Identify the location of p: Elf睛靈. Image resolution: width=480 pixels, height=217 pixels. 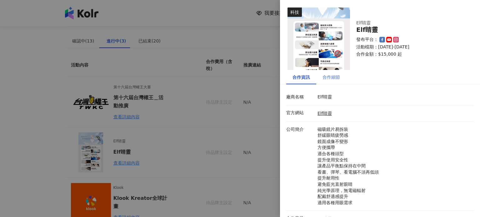
(394, 97).